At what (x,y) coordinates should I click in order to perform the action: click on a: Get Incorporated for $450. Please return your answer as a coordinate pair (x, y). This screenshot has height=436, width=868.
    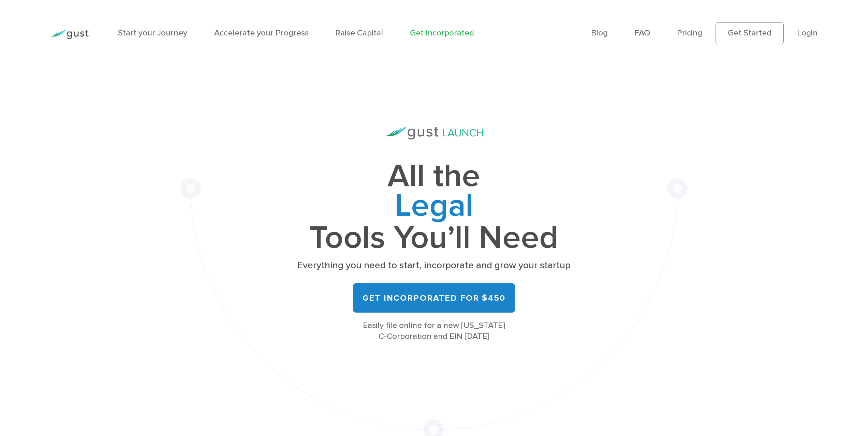
    Looking at the image, I should click on (434, 298).